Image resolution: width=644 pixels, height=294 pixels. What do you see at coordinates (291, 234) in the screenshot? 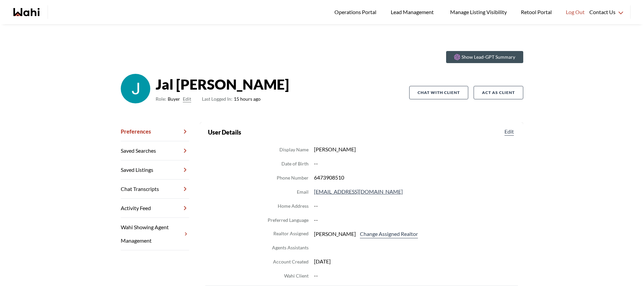
I see `dt: Realtor Assigned` at bounding box center [291, 234].